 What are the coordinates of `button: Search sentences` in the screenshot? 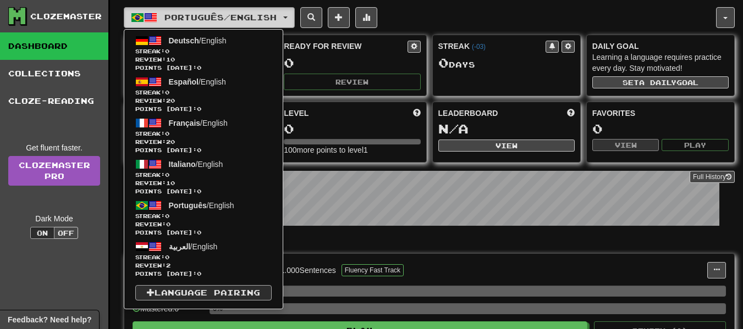 It's located at (311, 18).